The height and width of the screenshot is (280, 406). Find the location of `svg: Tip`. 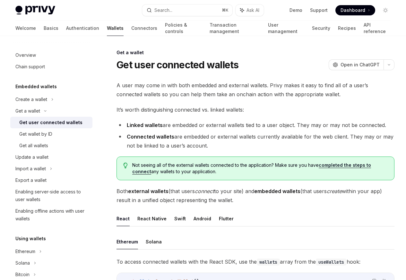

svg: Tip is located at coordinates (125, 166).